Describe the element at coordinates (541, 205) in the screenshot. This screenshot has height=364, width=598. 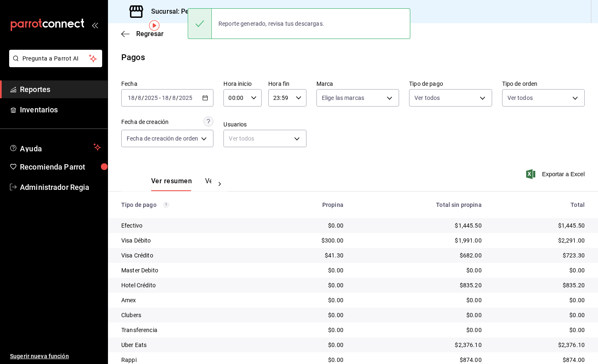
I see `div: Total` at that location.